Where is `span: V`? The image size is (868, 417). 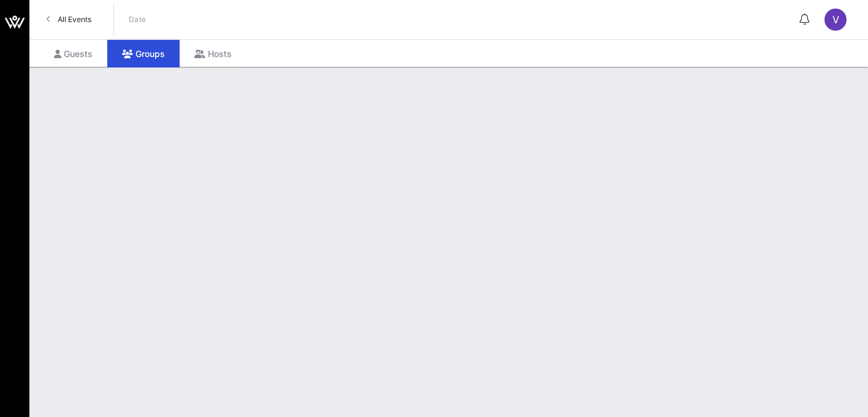 span: V is located at coordinates (836, 20).